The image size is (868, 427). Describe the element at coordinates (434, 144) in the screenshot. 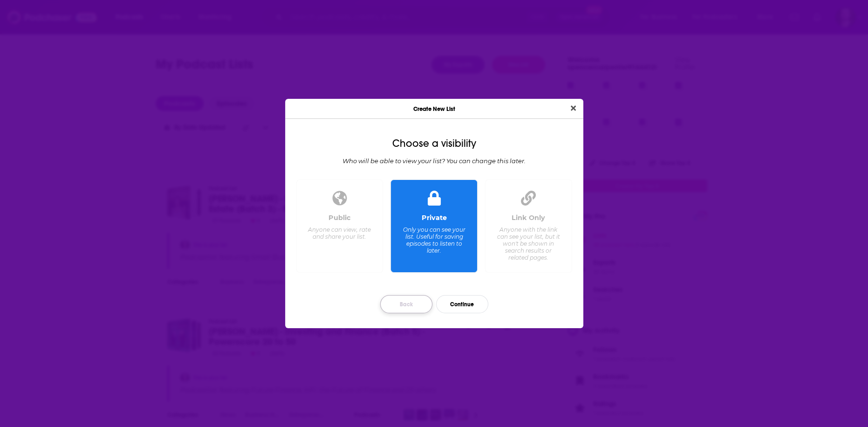

I see `div: Choose a visibility` at that location.